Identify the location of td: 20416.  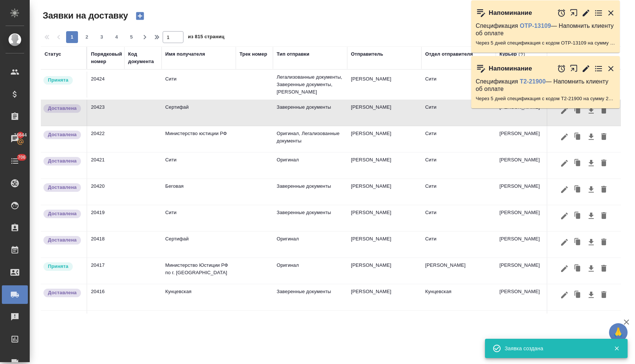
(106, 297).